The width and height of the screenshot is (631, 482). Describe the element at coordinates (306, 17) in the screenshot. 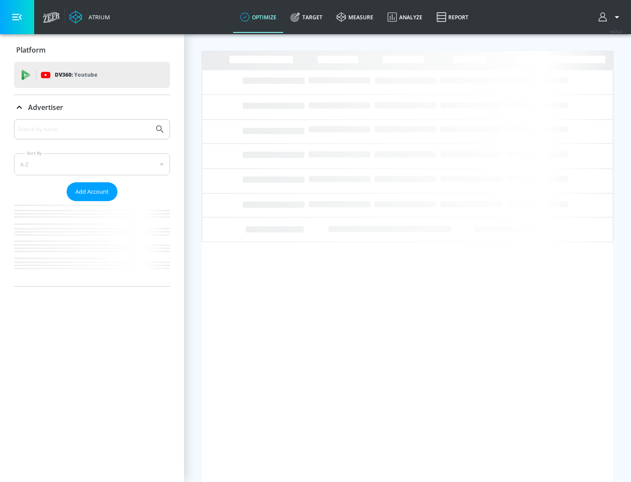

I see `a: Target` at that location.